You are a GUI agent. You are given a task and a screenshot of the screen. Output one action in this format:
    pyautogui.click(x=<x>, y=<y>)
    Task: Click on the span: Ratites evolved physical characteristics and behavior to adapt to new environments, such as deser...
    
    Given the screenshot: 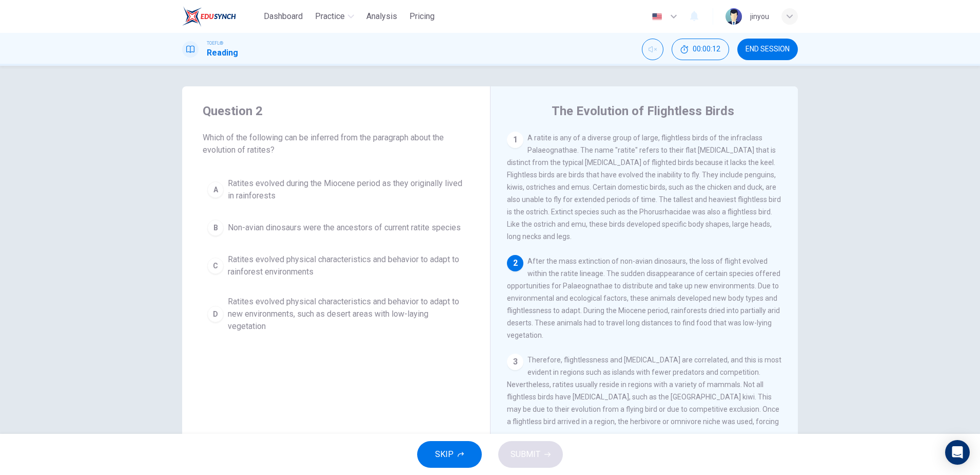 What is the action you would take?
    pyautogui.click(x=347, y=313)
    